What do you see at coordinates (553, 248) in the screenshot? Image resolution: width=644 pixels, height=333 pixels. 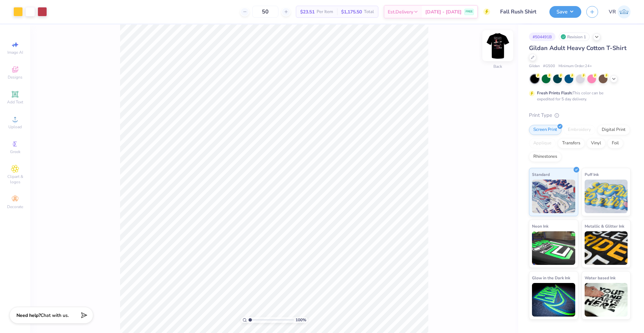 I see `img: Neon Ink` at bounding box center [553, 248].